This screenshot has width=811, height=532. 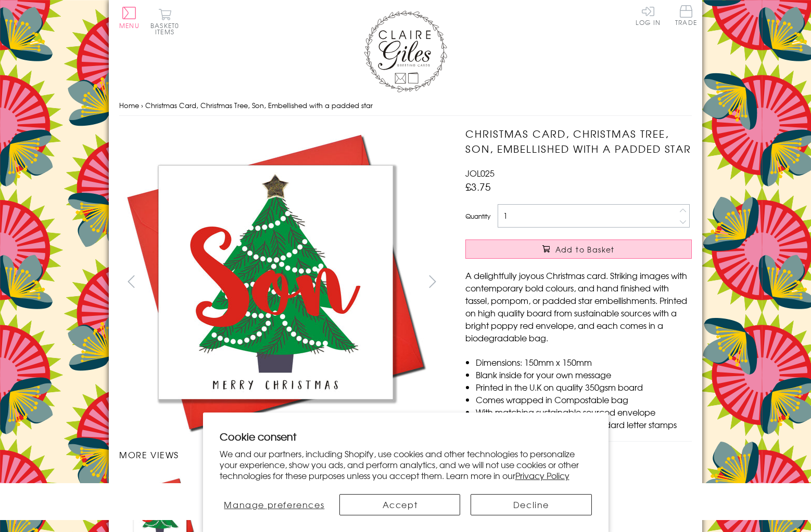 I want to click on button: Menu, so click(x=129, y=18).